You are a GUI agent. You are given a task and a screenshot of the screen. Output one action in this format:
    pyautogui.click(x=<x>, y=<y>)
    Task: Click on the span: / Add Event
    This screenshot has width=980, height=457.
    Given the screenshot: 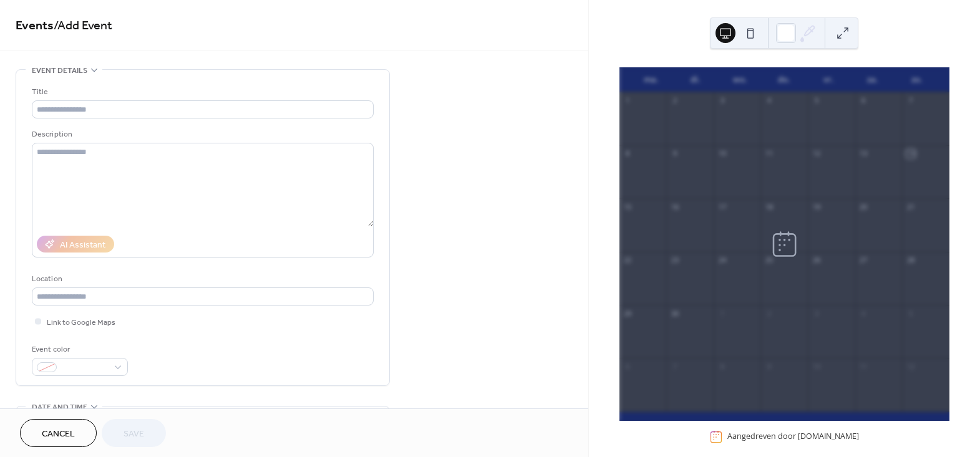 What is the action you would take?
    pyautogui.click(x=83, y=25)
    